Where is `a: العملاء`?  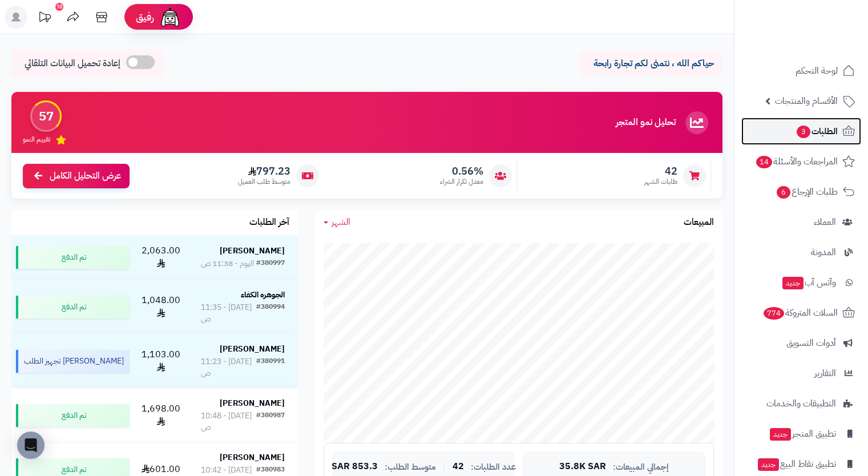 a: العملاء is located at coordinates (802, 222).